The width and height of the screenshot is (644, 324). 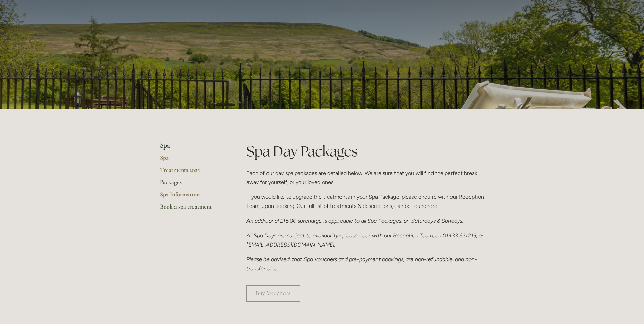 What do you see at coordinates (273, 293) in the screenshot?
I see `a: Buy Vouchers` at bounding box center [273, 293].